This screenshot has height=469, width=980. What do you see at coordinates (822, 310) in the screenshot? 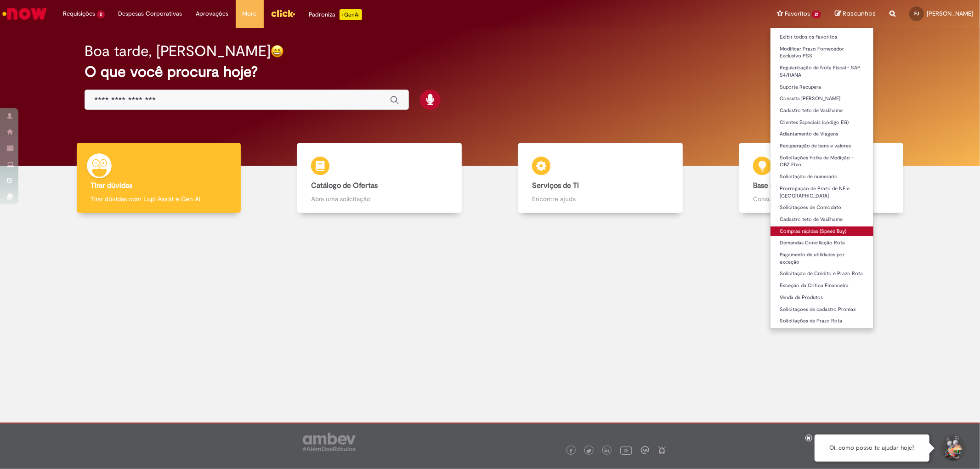
I see `a: Solicitações de cadastro Promax` at bounding box center [822, 310].